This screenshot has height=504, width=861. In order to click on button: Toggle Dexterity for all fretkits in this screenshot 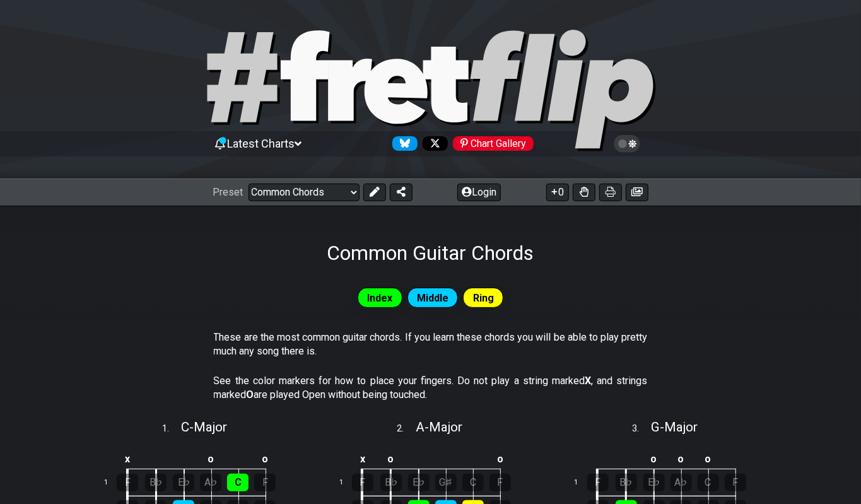, I will do `click(584, 193)`.